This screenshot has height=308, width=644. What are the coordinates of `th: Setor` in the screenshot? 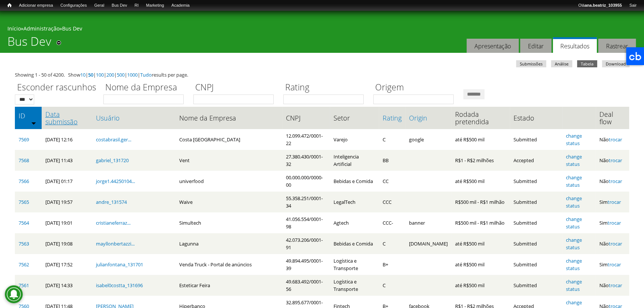 It's located at (354, 118).